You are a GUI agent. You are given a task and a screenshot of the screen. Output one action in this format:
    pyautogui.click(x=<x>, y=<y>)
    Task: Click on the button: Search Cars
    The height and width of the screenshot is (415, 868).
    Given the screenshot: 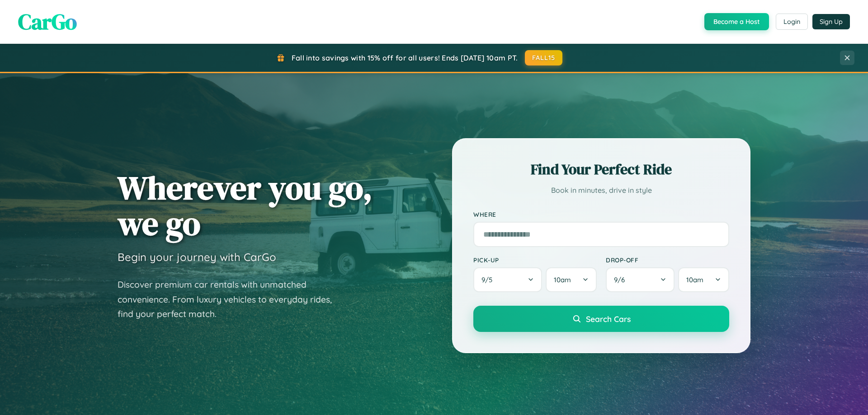 What is the action you would take?
    pyautogui.click(x=601, y=319)
    